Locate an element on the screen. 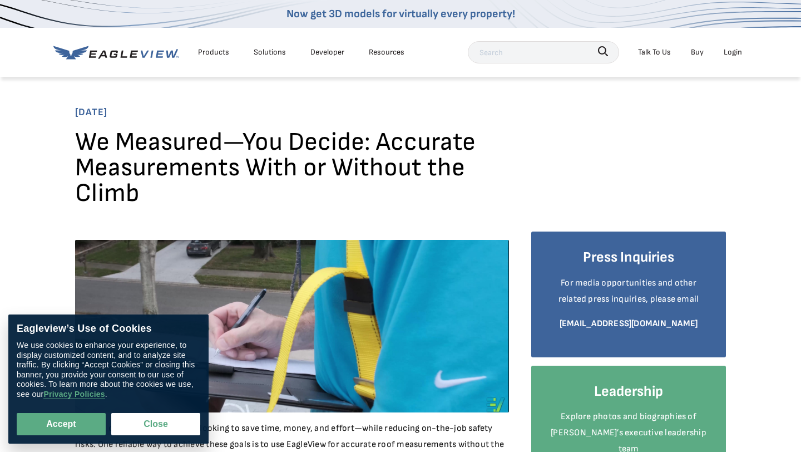 The width and height of the screenshot is (801, 452). p: For media opportunities and other related press inquiries, please email is located at coordinates (629, 292).